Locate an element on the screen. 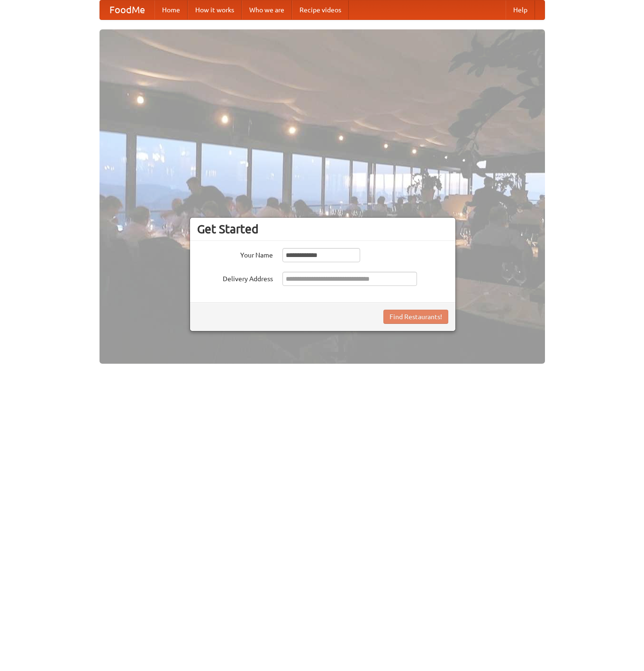 The width and height of the screenshot is (644, 671). h3: Get Started is located at coordinates (323, 229).